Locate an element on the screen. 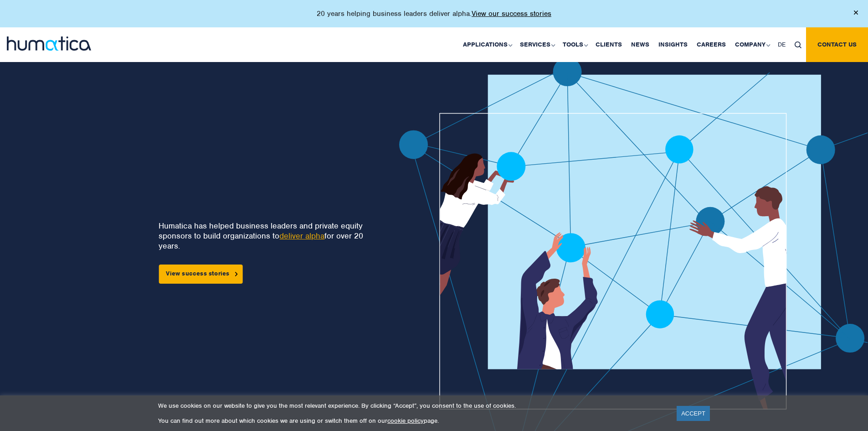 The width and height of the screenshot is (868, 431). img: logo is located at coordinates (49, 44).